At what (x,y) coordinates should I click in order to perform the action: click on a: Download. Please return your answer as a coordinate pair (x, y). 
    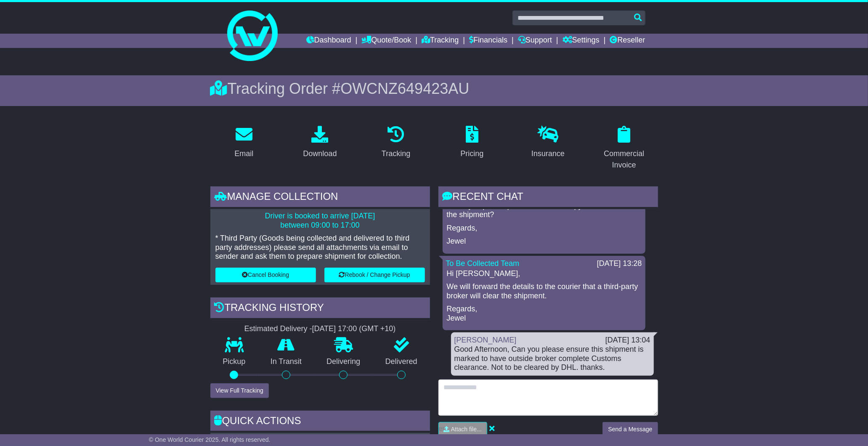
    Looking at the image, I should click on (319, 143).